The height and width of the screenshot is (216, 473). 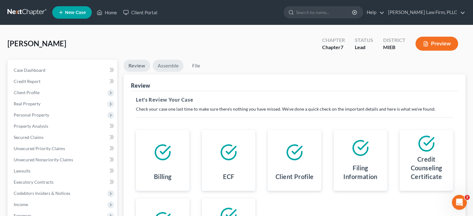 What do you see at coordinates (168, 66) in the screenshot?
I see `a: Assemble` at bounding box center [168, 66].